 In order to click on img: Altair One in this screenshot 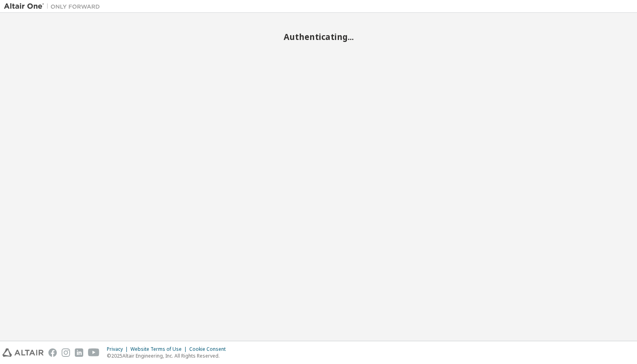, I will do `click(54, 6)`.